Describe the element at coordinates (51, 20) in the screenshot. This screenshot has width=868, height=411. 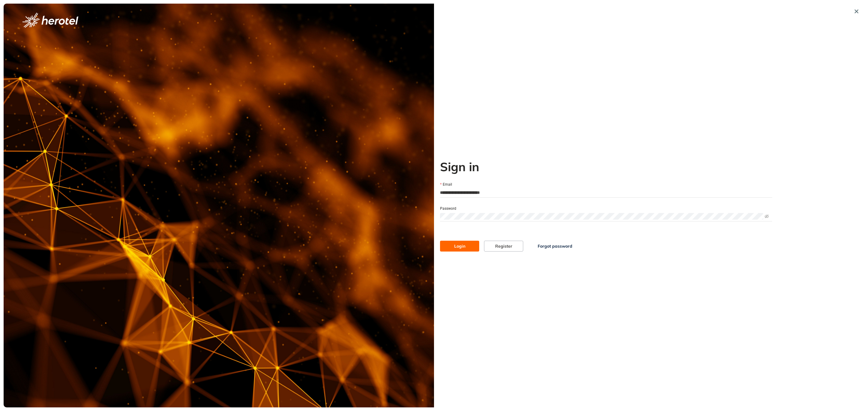
I see `img: logo` at that location.